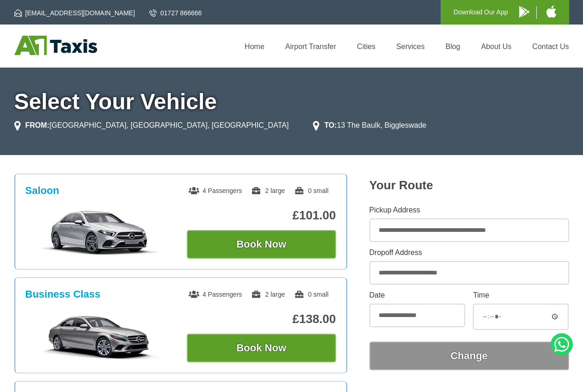 The height and width of the screenshot is (392, 583). What do you see at coordinates (521, 295) in the screenshot?
I see `label: Time` at bounding box center [521, 295].